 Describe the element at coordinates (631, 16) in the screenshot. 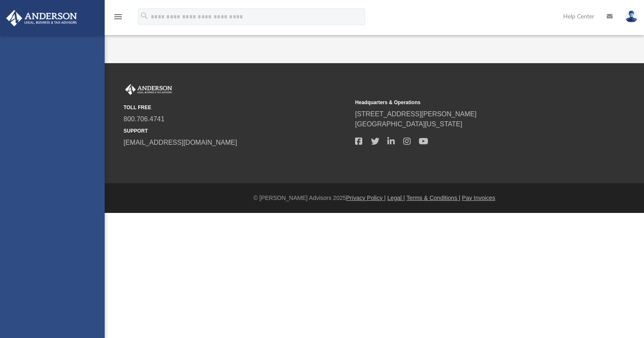

I see `img: User Pic` at that location.